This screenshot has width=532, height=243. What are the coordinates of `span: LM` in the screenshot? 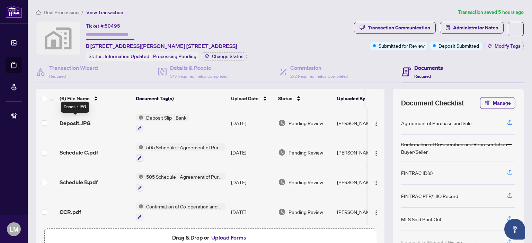 It's located at (14, 230).